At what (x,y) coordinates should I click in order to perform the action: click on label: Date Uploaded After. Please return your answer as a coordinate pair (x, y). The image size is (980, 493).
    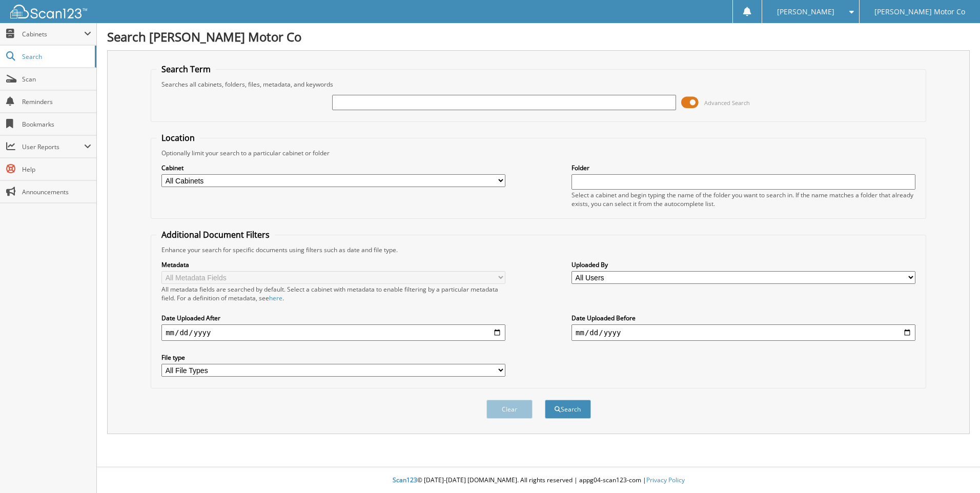
    Looking at the image, I should click on (333, 318).